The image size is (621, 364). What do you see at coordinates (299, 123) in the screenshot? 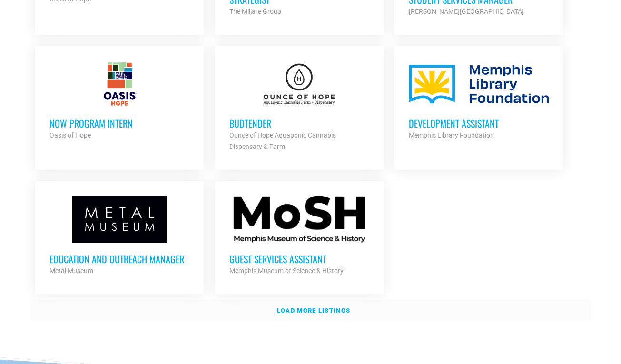
I see `h3: Budtender` at bounding box center [299, 123].